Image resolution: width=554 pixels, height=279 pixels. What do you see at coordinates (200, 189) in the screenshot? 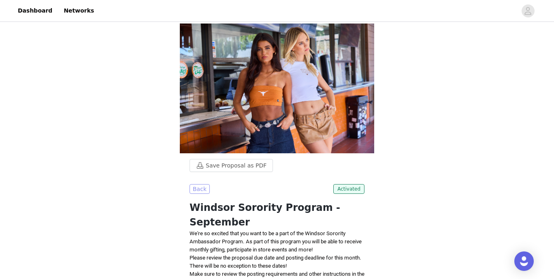
I see `button: Back` at bounding box center [200, 189].